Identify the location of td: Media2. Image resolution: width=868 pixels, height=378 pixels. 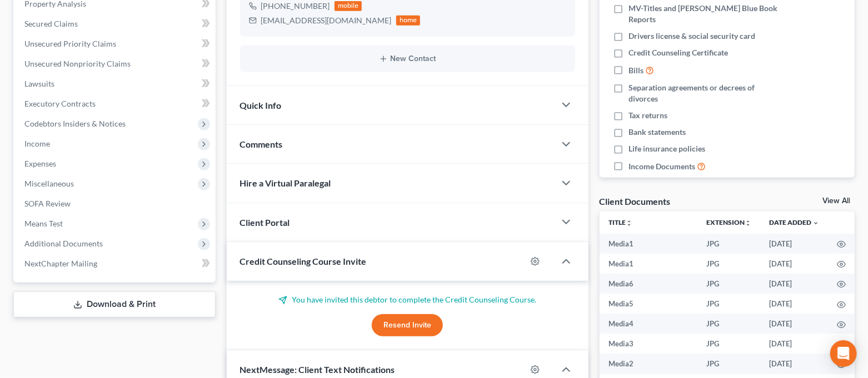
(649, 364).